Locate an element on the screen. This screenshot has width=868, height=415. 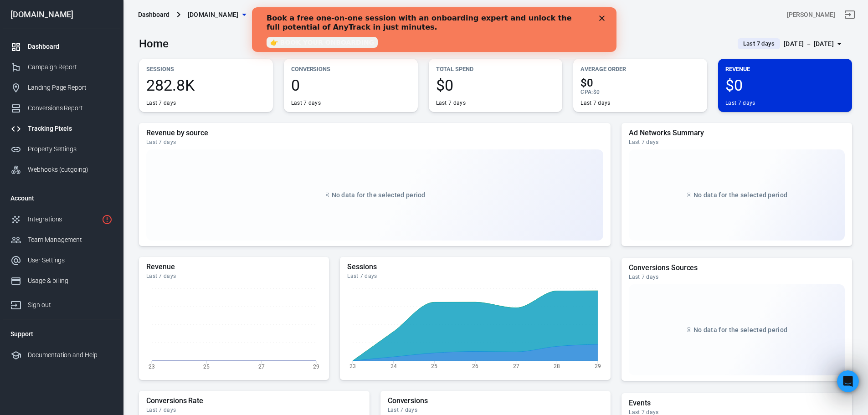
div: Close is located at coordinates (352, 11).